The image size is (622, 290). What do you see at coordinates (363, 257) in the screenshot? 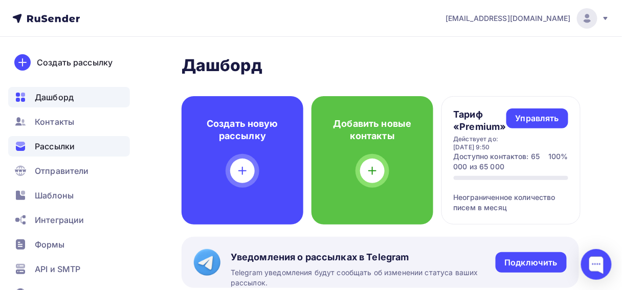
I see `span: Уведомления о рассылках в Telegram` at bounding box center [363, 257].